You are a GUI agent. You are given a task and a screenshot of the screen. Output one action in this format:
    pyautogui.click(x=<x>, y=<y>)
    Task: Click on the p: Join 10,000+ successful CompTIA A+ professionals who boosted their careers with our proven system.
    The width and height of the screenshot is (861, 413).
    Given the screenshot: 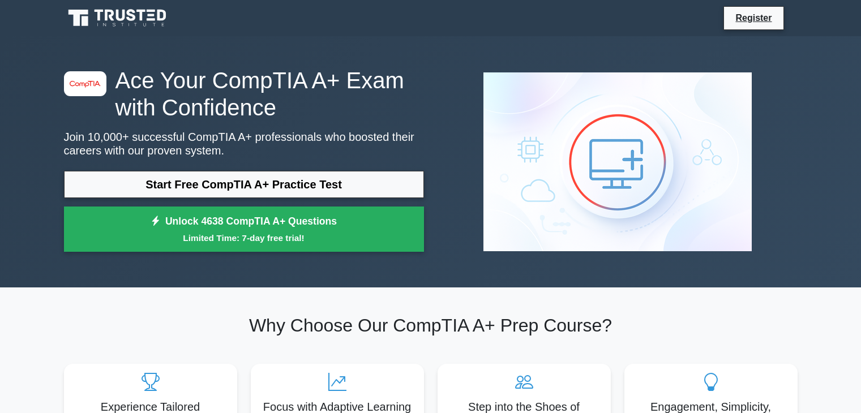 What is the action you would take?
    pyautogui.click(x=244, y=144)
    